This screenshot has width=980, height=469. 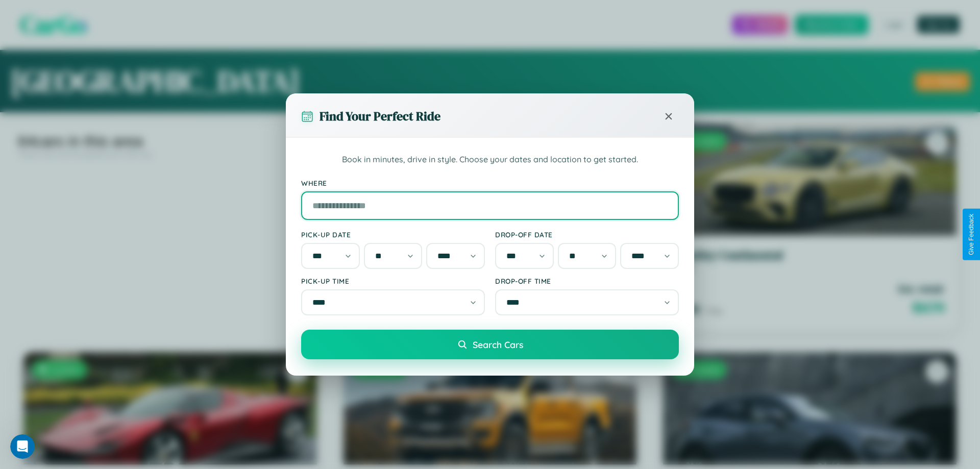 What do you see at coordinates (393, 281) in the screenshot?
I see `label: Pick-up Time` at bounding box center [393, 281].